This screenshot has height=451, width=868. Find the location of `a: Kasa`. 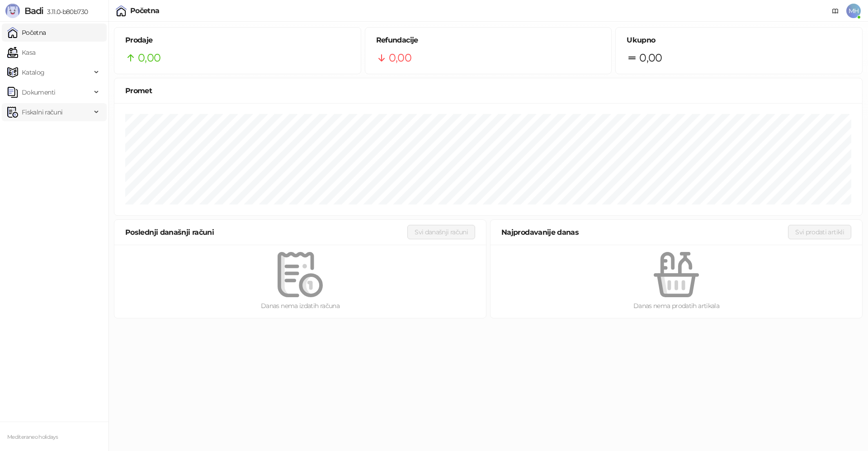

a: Kasa is located at coordinates (21, 52).